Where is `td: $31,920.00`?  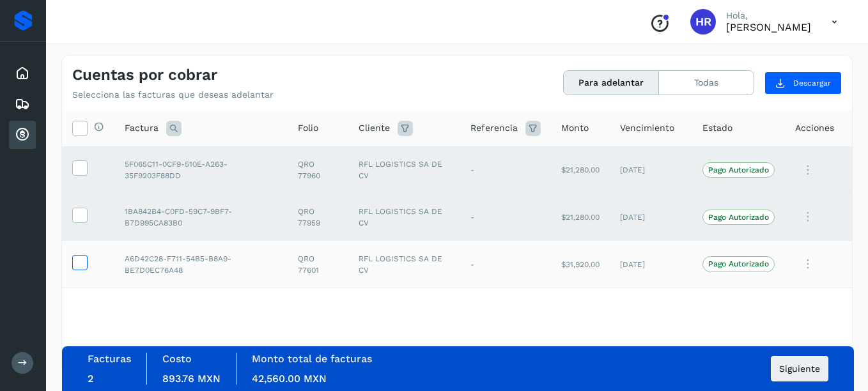 td: $31,920.00 is located at coordinates (580, 264).